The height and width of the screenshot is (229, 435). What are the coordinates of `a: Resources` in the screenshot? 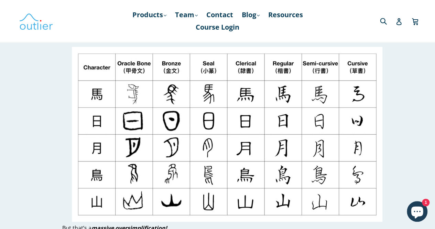 It's located at (285, 15).